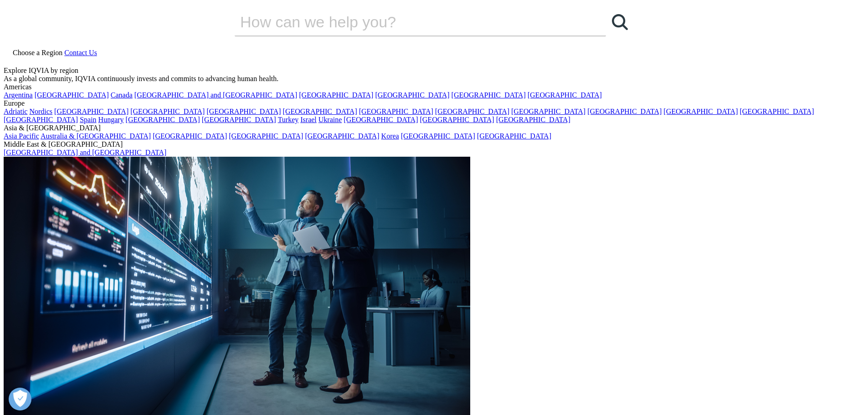 This screenshot has width=868, height=415. Describe the element at coordinates (18, 95) in the screenshot. I see `a: Argentina` at that location.